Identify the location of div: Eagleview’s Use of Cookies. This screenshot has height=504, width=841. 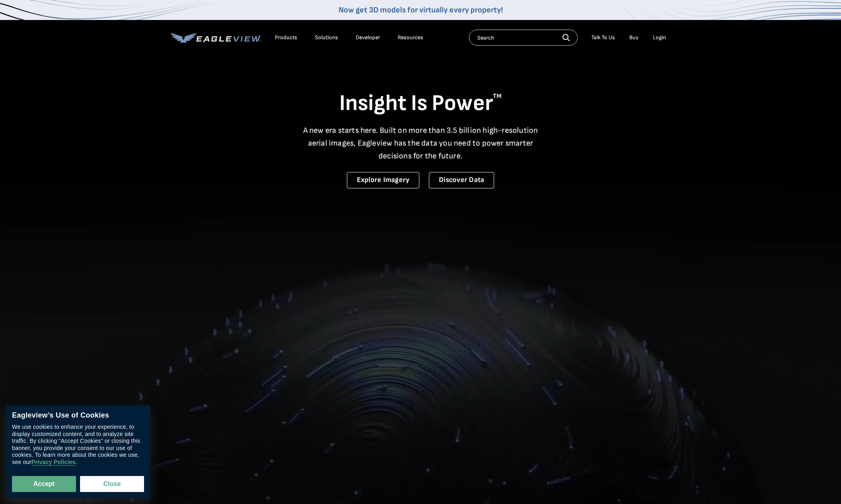
(78, 415).